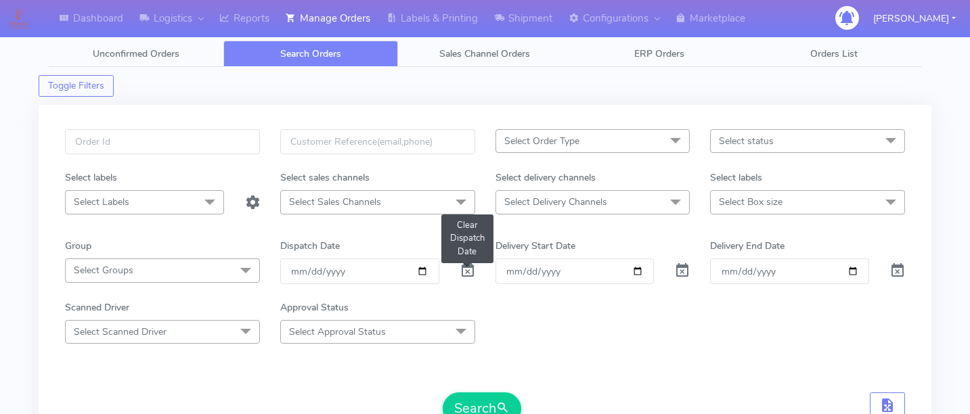  I want to click on label: Delivery End Date, so click(747, 246).